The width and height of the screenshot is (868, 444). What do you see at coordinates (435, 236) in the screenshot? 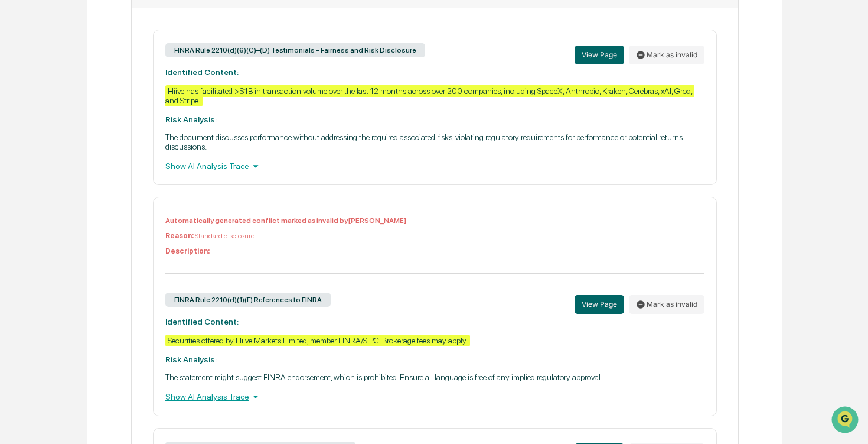
I see `p: Standard disclosure` at bounding box center [435, 236].